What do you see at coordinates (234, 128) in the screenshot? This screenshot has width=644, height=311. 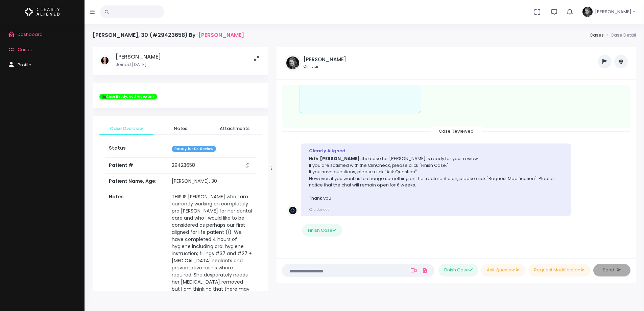 I see `span: Attachments` at bounding box center [234, 128].